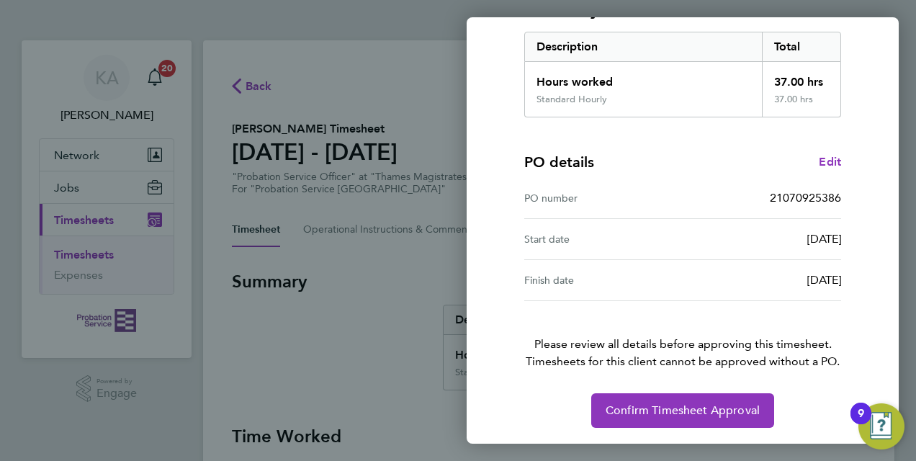 Image resolution: width=916 pixels, height=461 pixels. What do you see at coordinates (643, 47) in the screenshot?
I see `div: Description` at bounding box center [643, 47].